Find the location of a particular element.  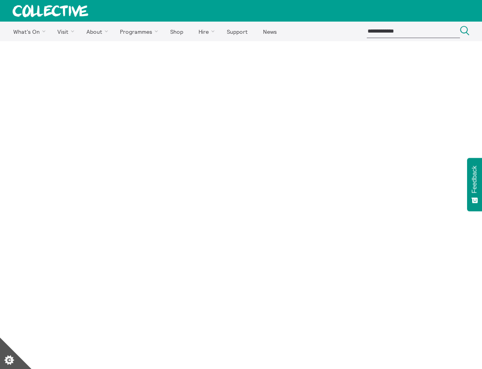

a: Visit is located at coordinates (64, 31).